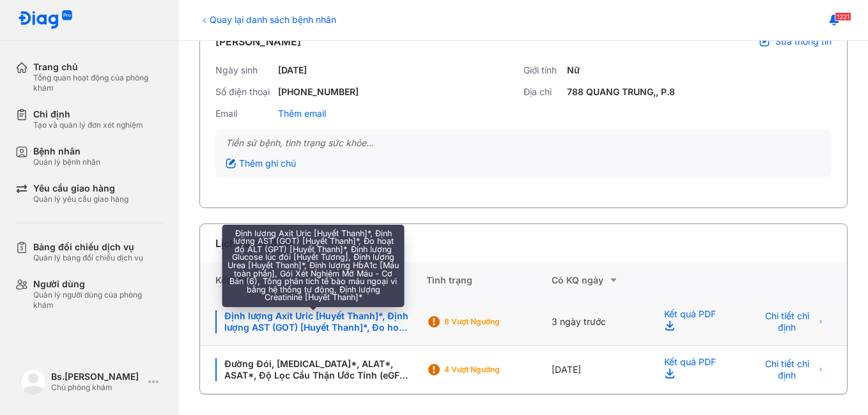 The height and width of the screenshot is (415, 868). I want to click on div: Bảng đối chiếu dịch vụ, so click(88, 247).